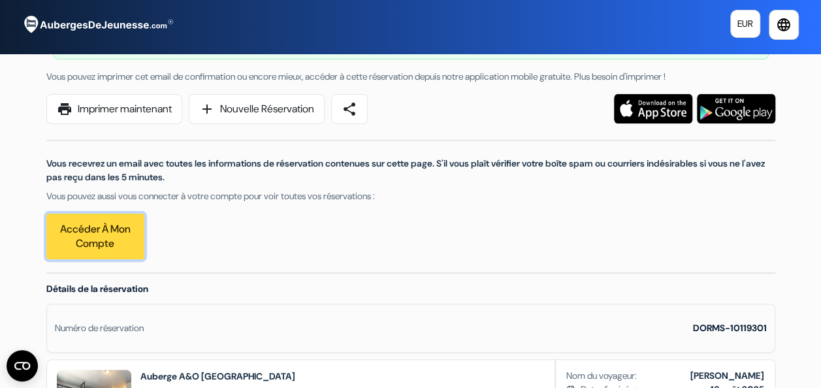 The width and height of the screenshot is (821, 388). Describe the element at coordinates (601, 376) in the screenshot. I see `span: Nom du voyageur:` at that location.